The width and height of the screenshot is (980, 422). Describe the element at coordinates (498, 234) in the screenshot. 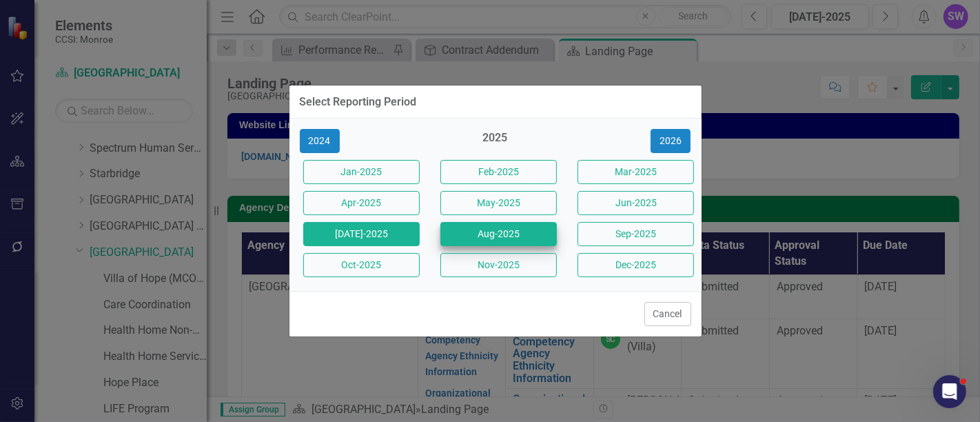

I see `button: Aug-2025` at that location.